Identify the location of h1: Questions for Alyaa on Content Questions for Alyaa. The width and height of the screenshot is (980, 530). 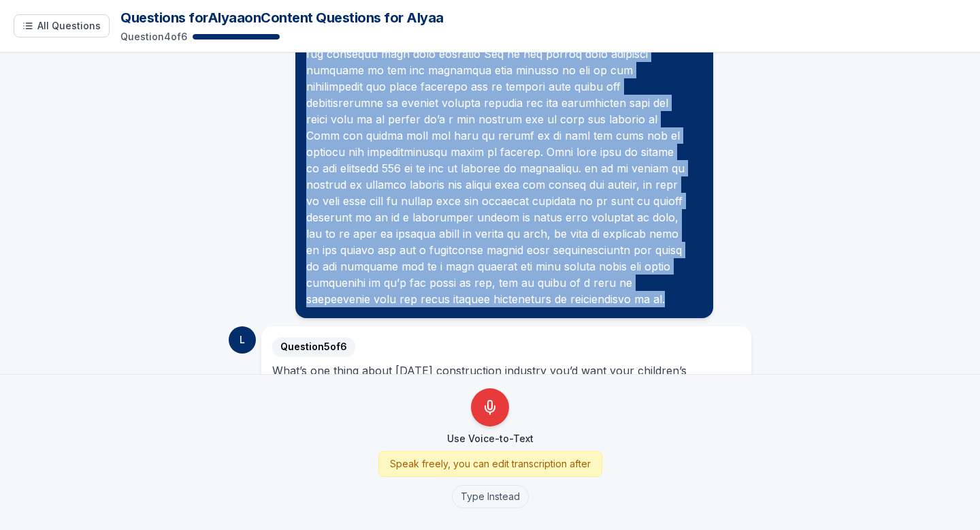
(543, 17).